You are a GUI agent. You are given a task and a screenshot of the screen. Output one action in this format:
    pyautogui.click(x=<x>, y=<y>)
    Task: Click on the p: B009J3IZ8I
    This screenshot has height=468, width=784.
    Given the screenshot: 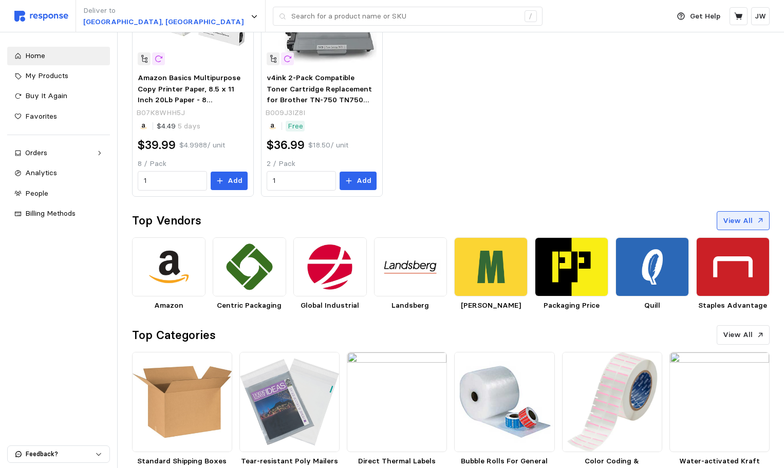 What is the action you would take?
    pyautogui.click(x=285, y=113)
    